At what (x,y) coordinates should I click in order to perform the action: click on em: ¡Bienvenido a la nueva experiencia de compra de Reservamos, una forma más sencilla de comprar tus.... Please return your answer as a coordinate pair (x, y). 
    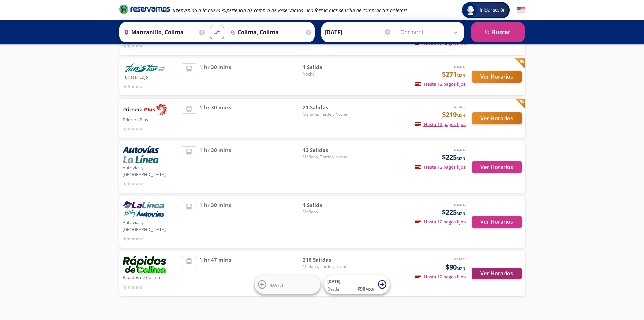
    Looking at the image, I should click on (290, 10).